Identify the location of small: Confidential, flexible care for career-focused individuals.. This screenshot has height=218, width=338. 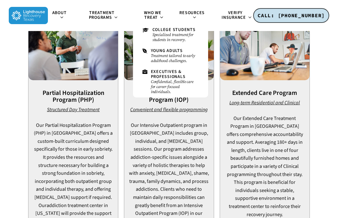
(174, 87).